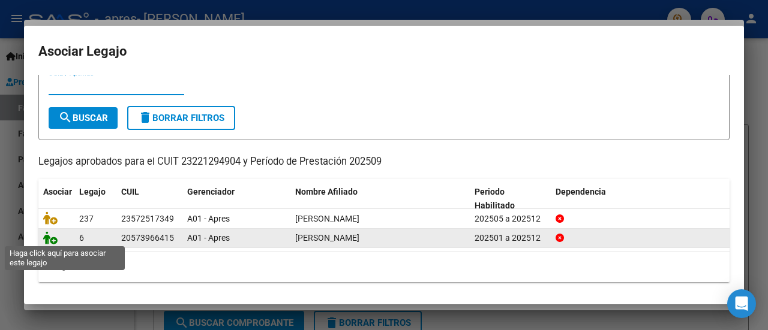  What do you see at coordinates (56, 199) in the screenshot?
I see `datatable-header-cell: Asociar` at bounding box center [56, 199].